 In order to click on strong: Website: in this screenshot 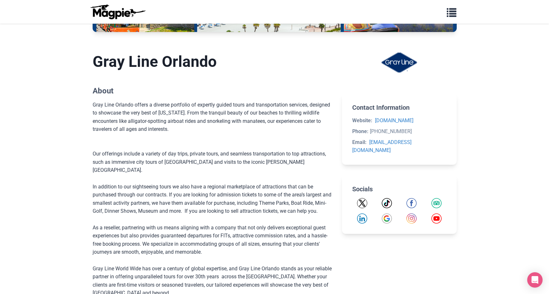, I will do `click(362, 120)`.